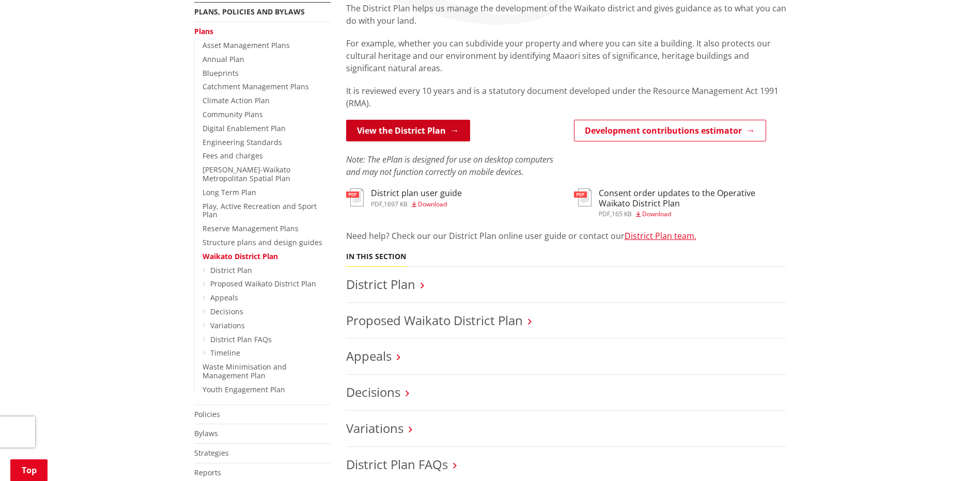 The width and height of the screenshot is (980, 481). I want to click on a: Long Term Plan, so click(230, 192).